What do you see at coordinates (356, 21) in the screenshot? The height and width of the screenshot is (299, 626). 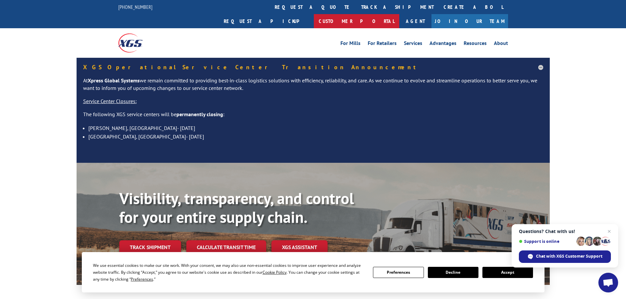 I see `a: Customer Portal` at bounding box center [356, 21].